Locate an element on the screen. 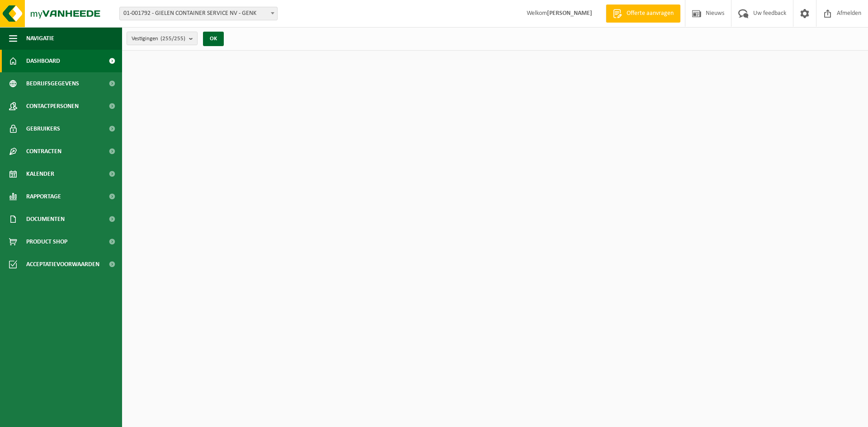  span: Navigatie is located at coordinates (40, 39).